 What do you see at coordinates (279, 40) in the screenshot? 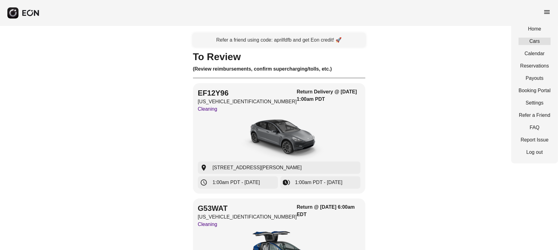
I see `a: Refer a friend using code: aprilfdfb and get Eon credit! 🚀` at bounding box center [279, 40].